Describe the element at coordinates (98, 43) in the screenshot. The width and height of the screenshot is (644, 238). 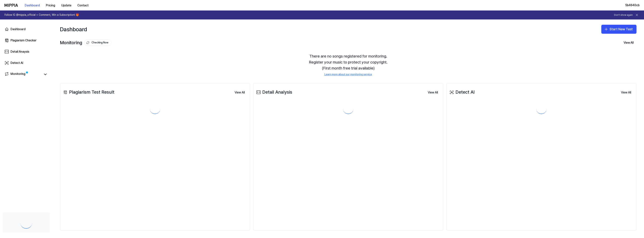
I see `button: Checking Now` at that location.